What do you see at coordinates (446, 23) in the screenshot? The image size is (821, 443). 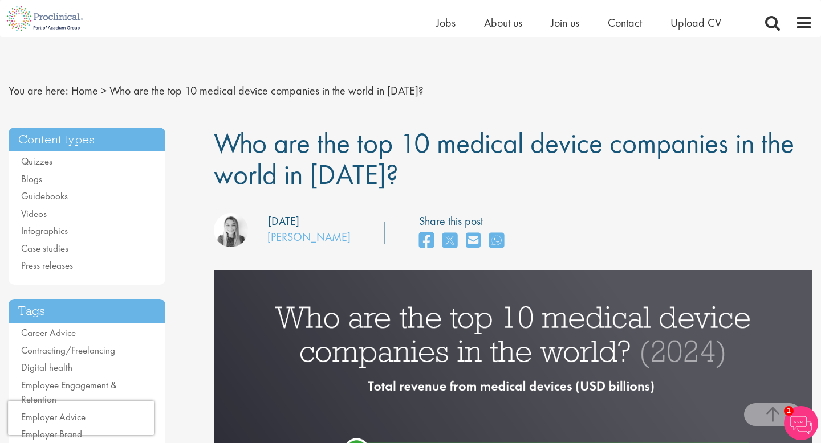 I see `span: Jobs` at bounding box center [446, 23].